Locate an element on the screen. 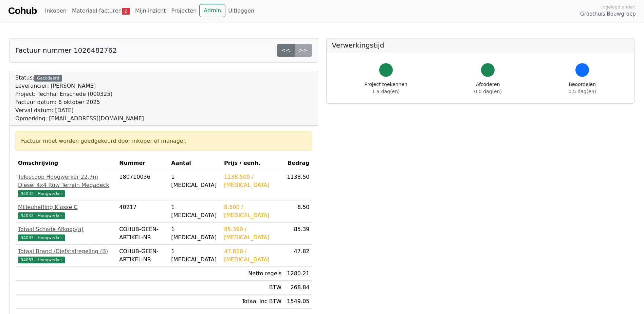  th: Nummer is located at coordinates (142, 163).